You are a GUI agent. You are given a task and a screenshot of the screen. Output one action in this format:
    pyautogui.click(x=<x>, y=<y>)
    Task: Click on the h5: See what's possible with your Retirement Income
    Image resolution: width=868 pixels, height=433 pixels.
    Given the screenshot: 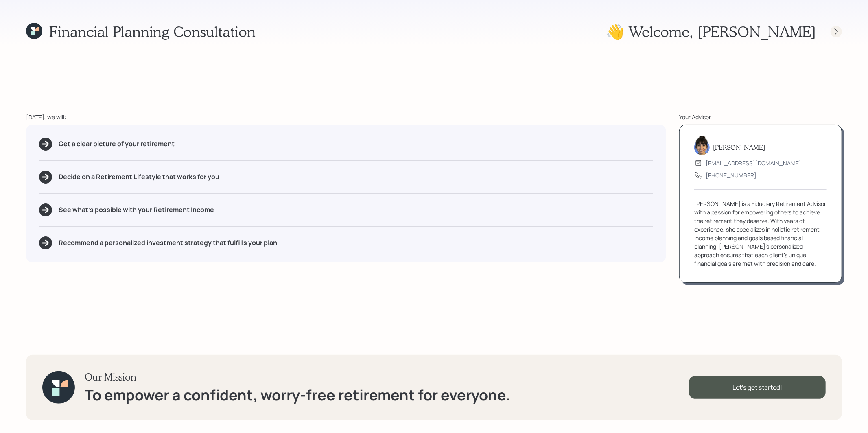 What is the action you would take?
    pyautogui.click(x=136, y=210)
    